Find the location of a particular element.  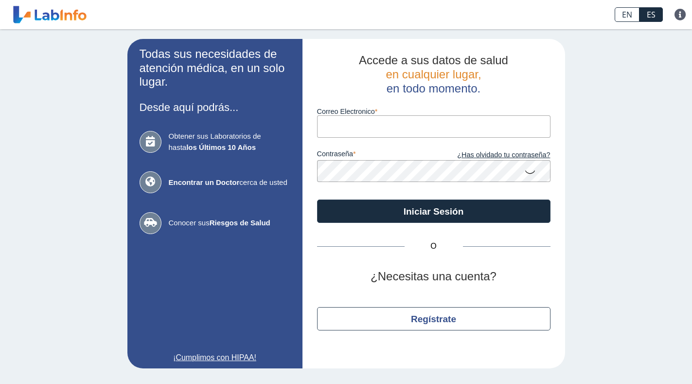

b: los Últimos 10 Años is located at coordinates (221, 147).